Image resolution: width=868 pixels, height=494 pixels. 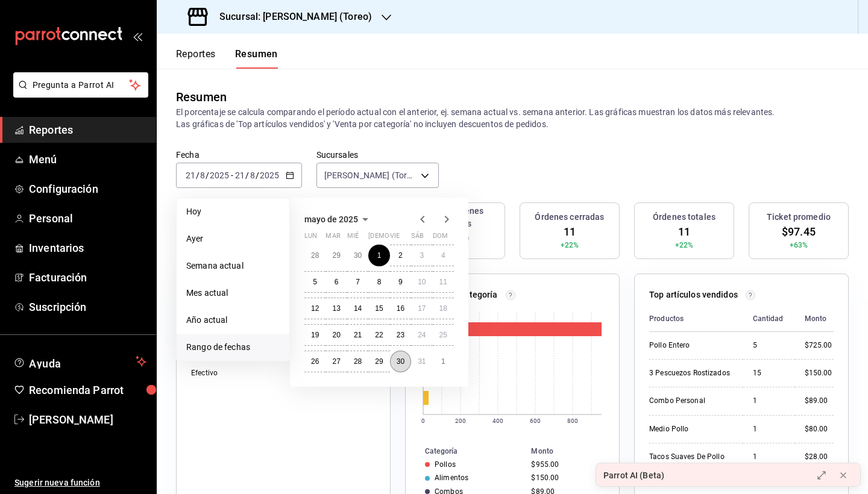 What do you see at coordinates (443, 255) in the screenshot?
I see `abbr: 4 de mayo de 2025` at bounding box center [443, 255].